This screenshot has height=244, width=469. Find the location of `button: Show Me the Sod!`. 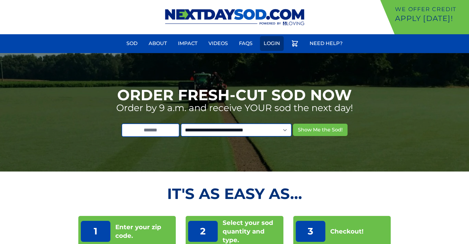

button: Show Me the Sod! is located at coordinates (320, 130).